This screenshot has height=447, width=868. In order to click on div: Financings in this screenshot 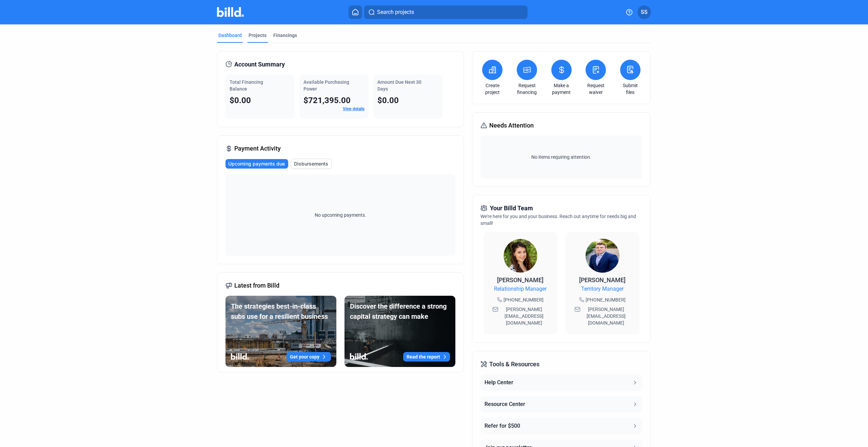, I will do `click(285, 35)`.